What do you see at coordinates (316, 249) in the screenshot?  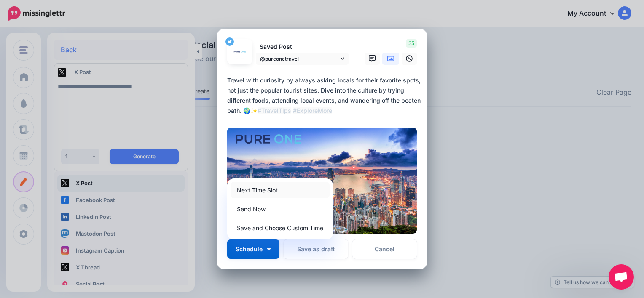 I see `button: Save as draft` at bounding box center [316, 249].